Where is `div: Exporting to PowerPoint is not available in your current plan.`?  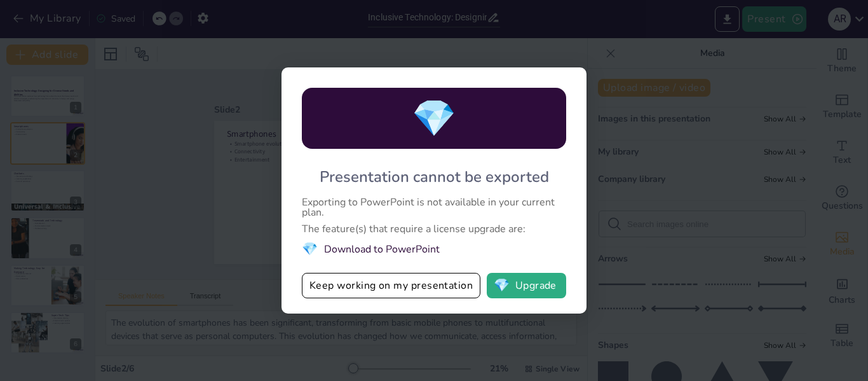 div: Exporting to PowerPoint is not available in your current plan. is located at coordinates (434, 207).